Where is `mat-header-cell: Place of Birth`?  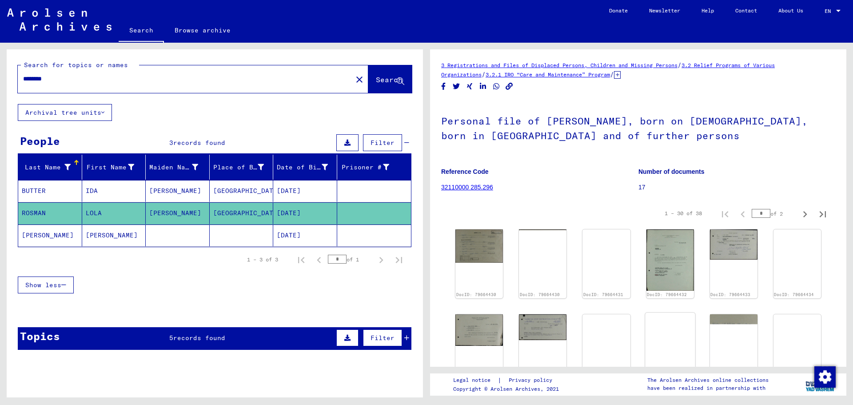 mat-header-cell: Place of Birth is located at coordinates (242, 167).